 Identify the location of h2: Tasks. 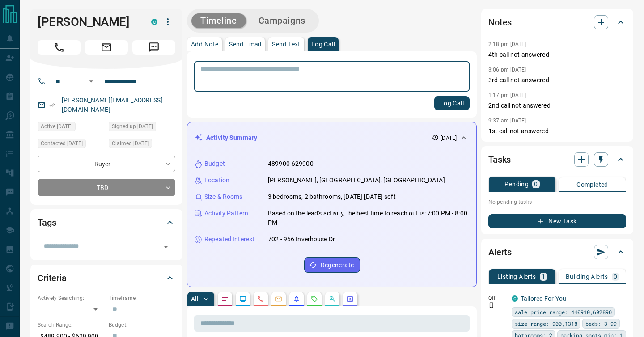
(499, 160).